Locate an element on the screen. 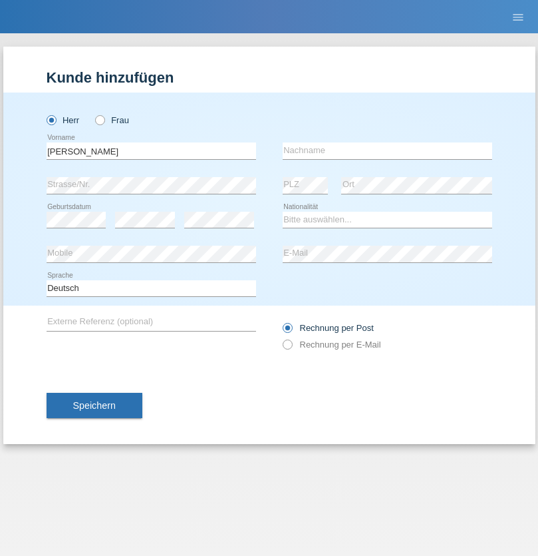 The height and width of the screenshot is (556, 538). label: Herr is located at coordinates (63, 120).